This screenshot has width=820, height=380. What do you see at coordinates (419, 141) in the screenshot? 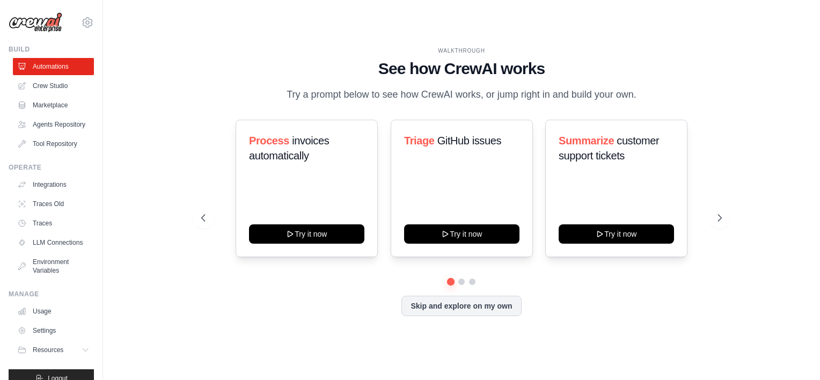
I see `span: Triage` at bounding box center [419, 141].